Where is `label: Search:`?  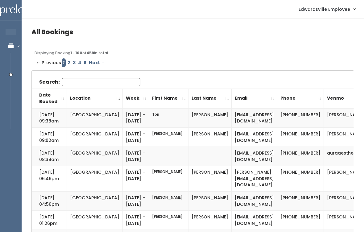
label: Search: is located at coordinates (90, 82).